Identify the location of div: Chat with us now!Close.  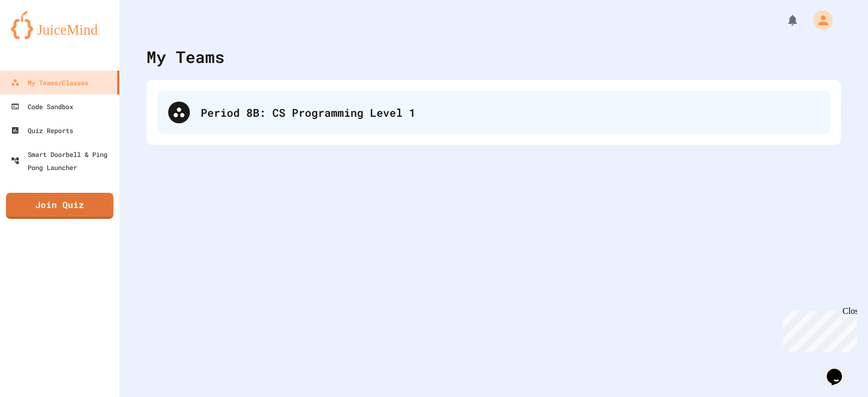
(40, 36).